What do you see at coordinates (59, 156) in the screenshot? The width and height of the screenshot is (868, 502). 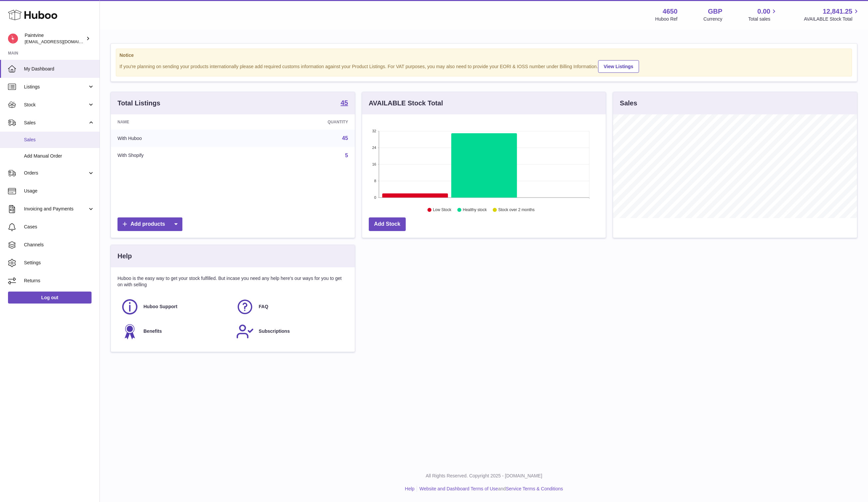 I see `span: Add Manual Order` at bounding box center [59, 156].